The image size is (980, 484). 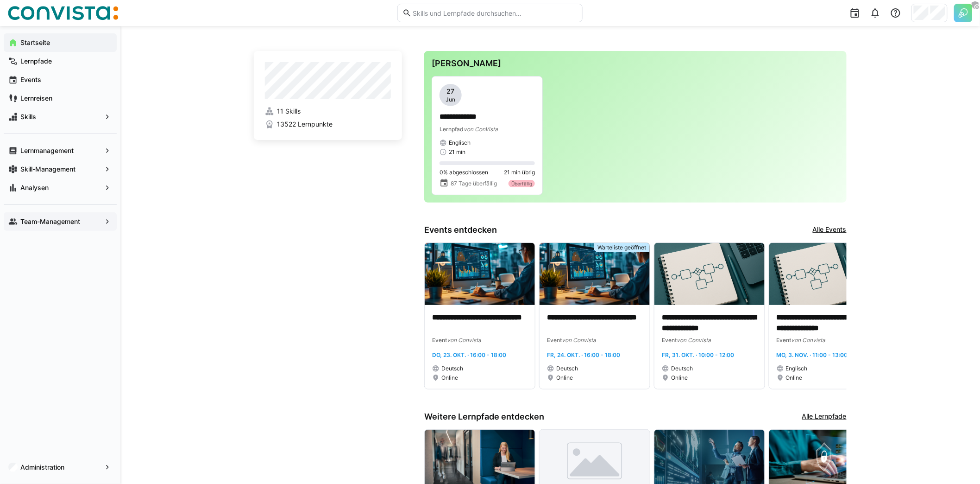 What do you see at coordinates (698, 354) in the screenshot?
I see `span: Fr, 31. Okt. · 10:00 - 12:00` at bounding box center [698, 354].